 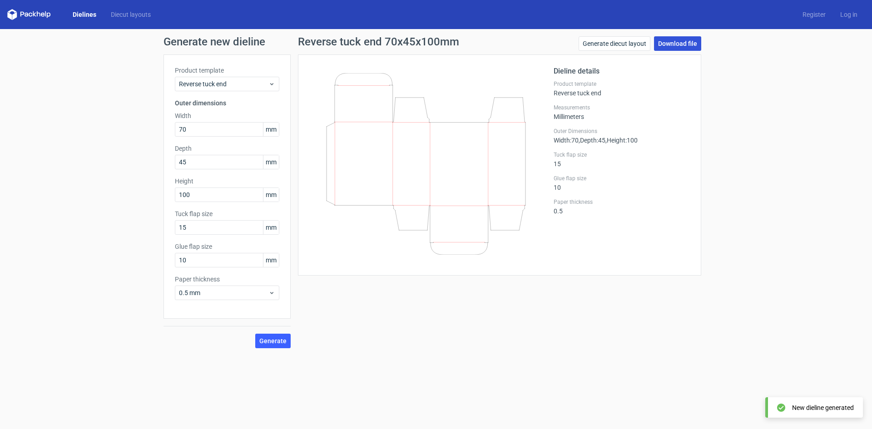 I want to click on a: Diecut layouts, so click(x=131, y=15).